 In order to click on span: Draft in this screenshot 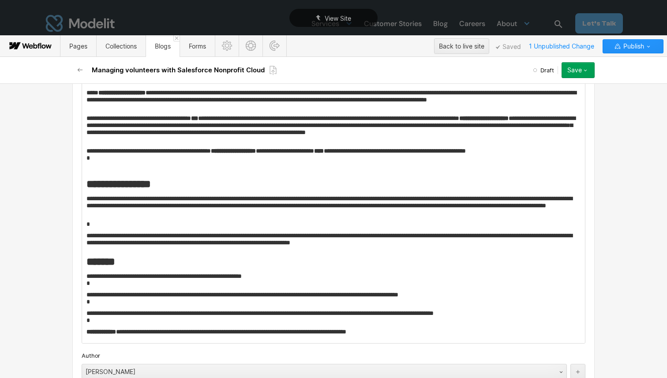, I will do `click(547, 70)`.